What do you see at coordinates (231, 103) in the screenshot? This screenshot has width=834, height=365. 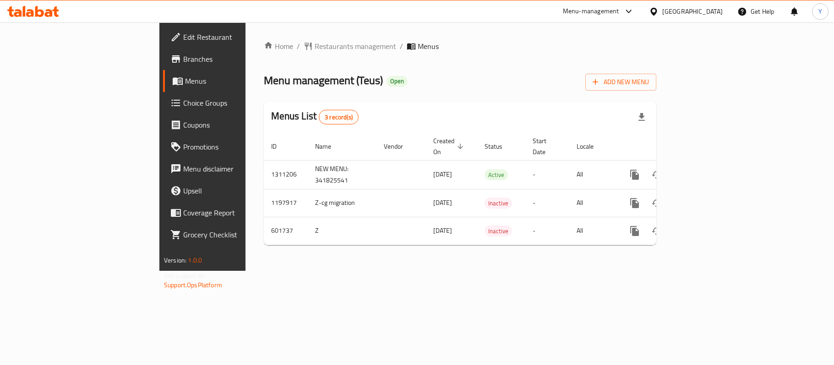 I see `a: Choice Groups` at bounding box center [231, 103].